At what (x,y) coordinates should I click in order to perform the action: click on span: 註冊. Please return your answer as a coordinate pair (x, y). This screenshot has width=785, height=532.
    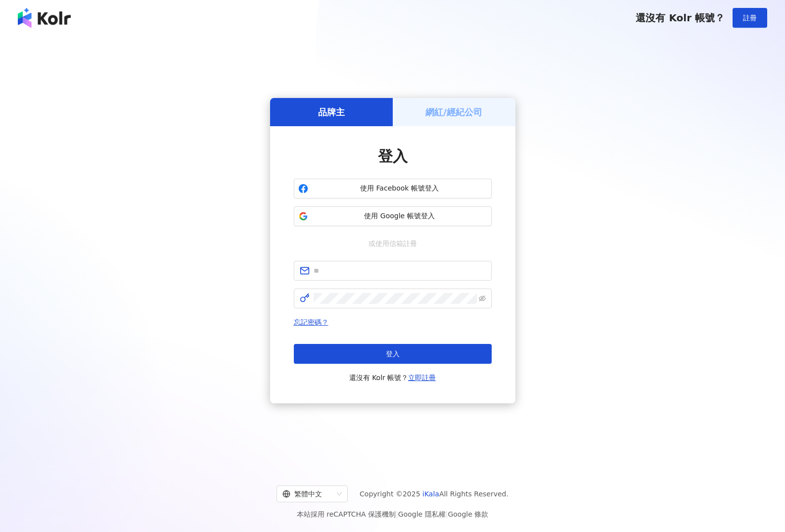
    Looking at the image, I should click on (750, 18).